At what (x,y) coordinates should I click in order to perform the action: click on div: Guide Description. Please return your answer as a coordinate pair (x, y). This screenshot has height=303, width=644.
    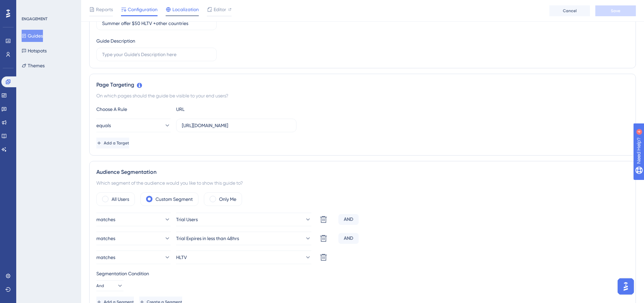
    Looking at the image, I should click on (116, 41).